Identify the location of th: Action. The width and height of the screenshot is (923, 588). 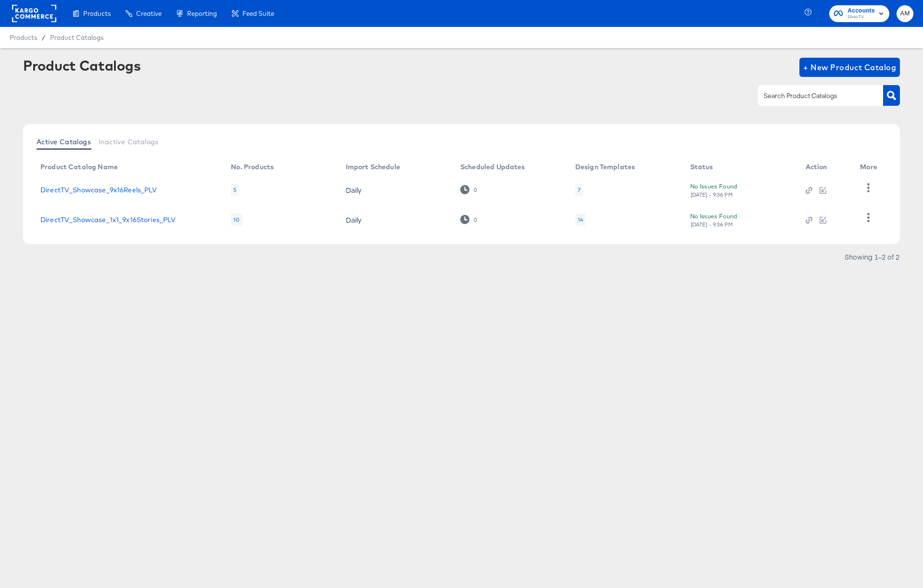
(826, 168).